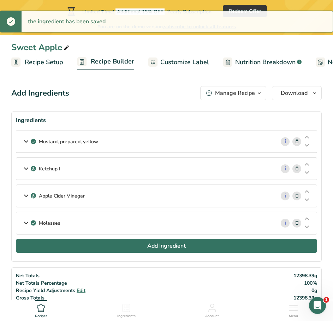 The width and height of the screenshot is (333, 321). I want to click on a: Customize Label, so click(179, 62).